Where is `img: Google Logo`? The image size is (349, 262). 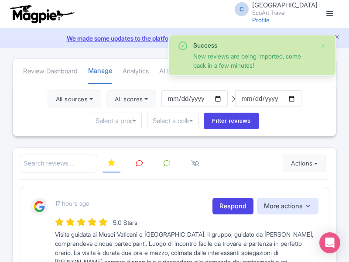 img: Google Logo is located at coordinates (39, 206).